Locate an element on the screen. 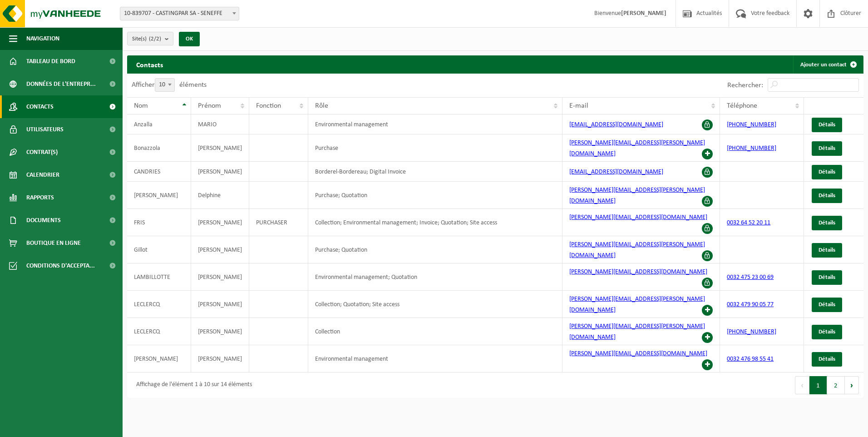  span: E-mail is located at coordinates (579, 106).